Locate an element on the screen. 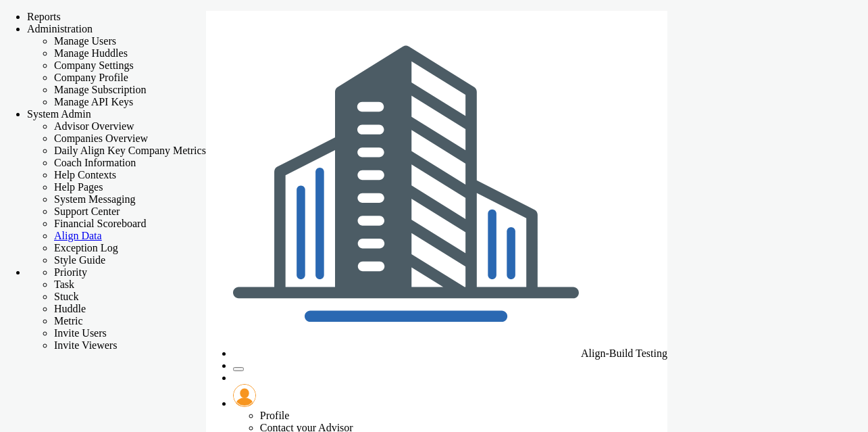 This screenshot has width=868, height=432. a: Align Data is located at coordinates (78, 235).